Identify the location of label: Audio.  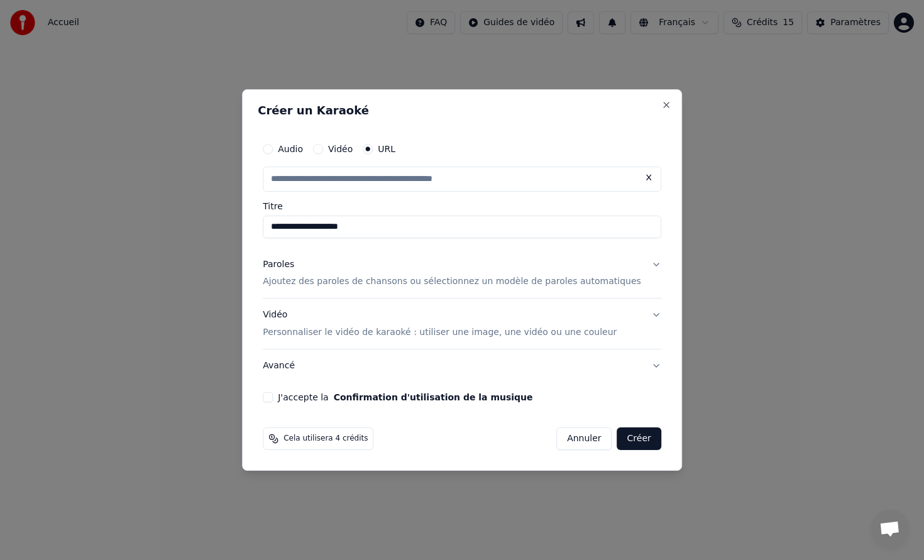
(290, 149).